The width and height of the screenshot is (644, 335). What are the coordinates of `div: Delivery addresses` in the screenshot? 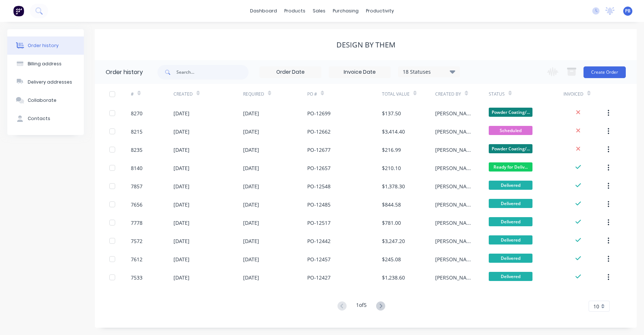 It's located at (50, 82).